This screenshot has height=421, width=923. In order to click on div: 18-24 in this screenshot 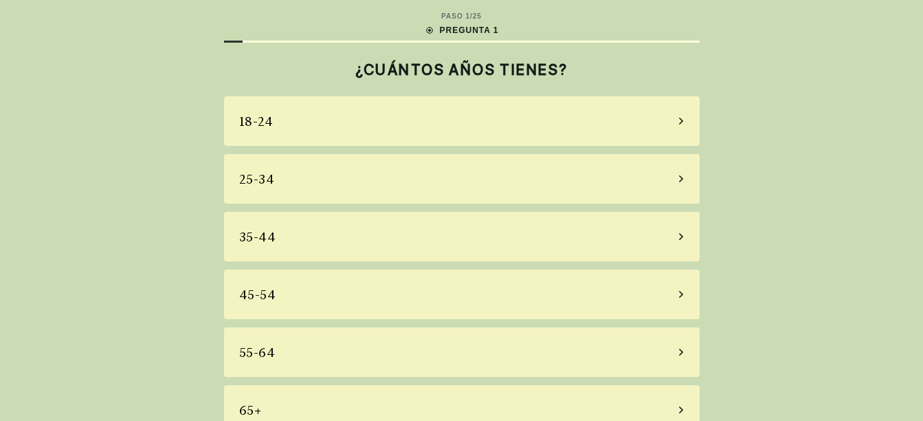, I will do `click(256, 121)`.